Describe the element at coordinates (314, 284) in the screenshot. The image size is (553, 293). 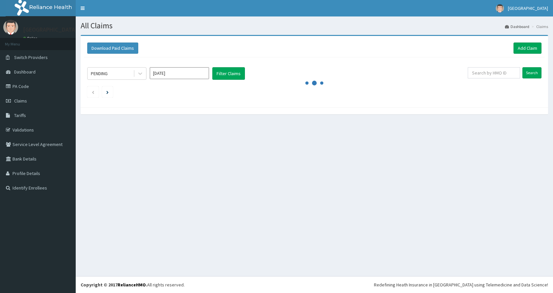
I see `footer: All rights reserved.` at that location.